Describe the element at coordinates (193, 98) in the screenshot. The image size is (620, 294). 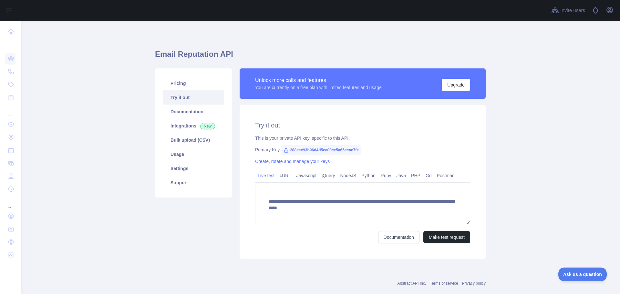
I see `a: Try it out` at that location.